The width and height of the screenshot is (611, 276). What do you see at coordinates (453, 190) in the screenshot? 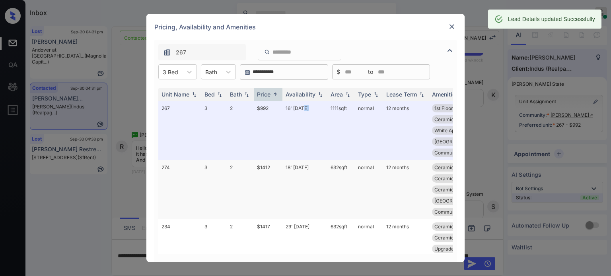
I see `span: Ceramic Tile Li...` at bounding box center [453, 190].